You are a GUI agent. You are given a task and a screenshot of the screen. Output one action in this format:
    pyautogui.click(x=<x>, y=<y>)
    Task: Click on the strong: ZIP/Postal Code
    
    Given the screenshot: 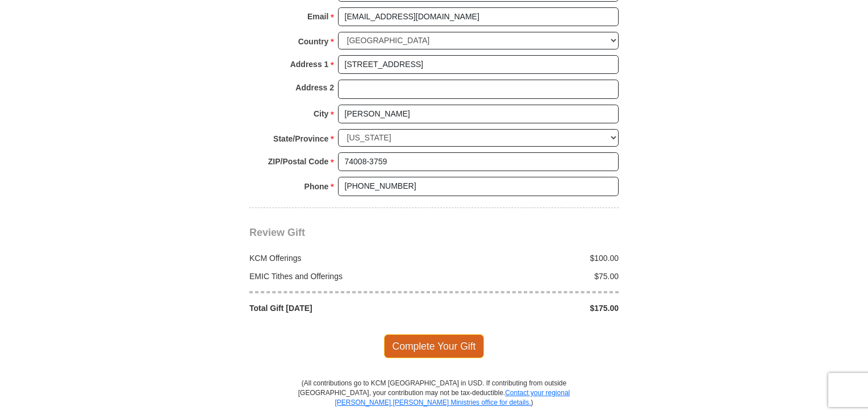 What is the action you would take?
    pyautogui.click(x=298, y=162)
    